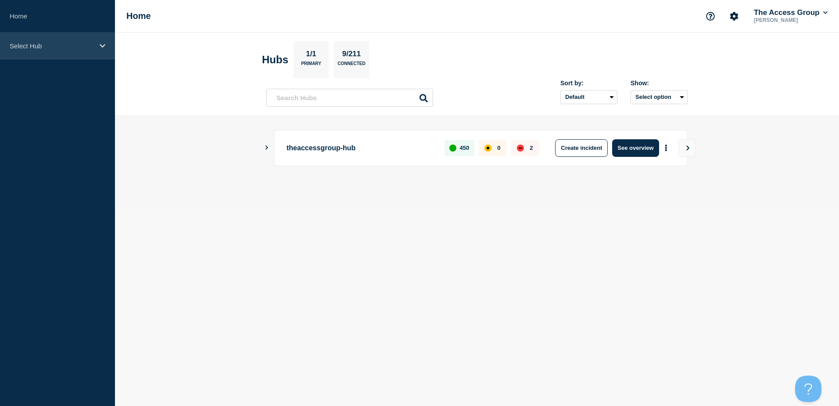 The image size is (839, 406). I want to click on p: Primary, so click(311, 65).